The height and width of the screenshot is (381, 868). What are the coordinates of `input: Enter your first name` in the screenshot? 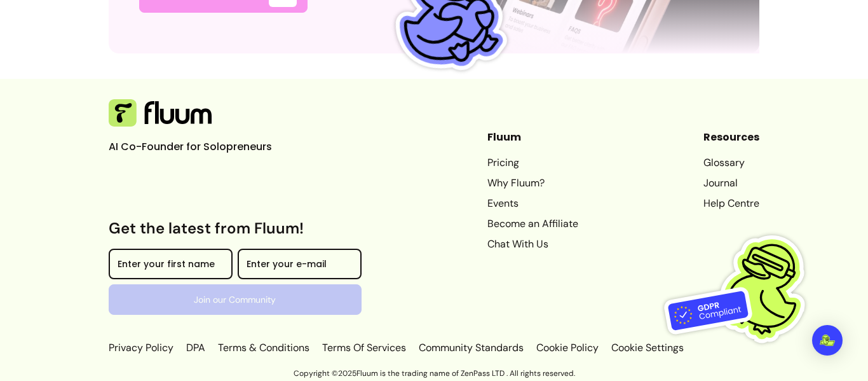 It's located at (170, 266).